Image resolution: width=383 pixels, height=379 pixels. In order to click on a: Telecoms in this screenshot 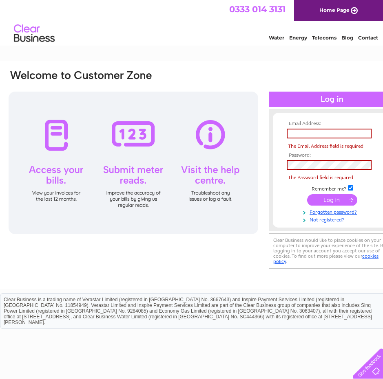, I will do `click(324, 37)`.